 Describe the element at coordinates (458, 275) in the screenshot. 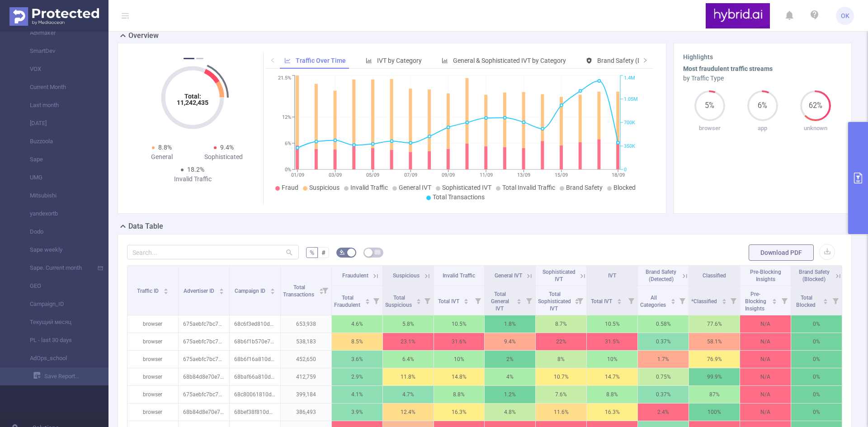

I see `span: Invalid Traffic` at that location.